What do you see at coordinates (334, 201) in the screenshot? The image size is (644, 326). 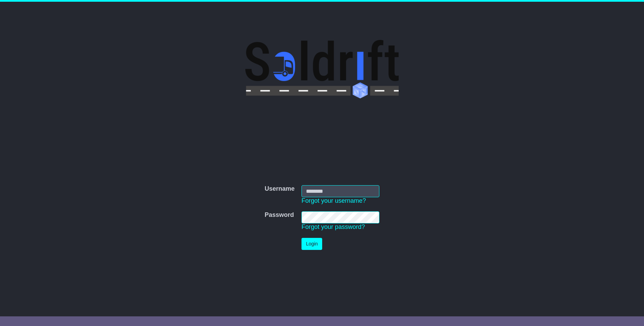 I see `a: Forgot your username?` at bounding box center [334, 201].